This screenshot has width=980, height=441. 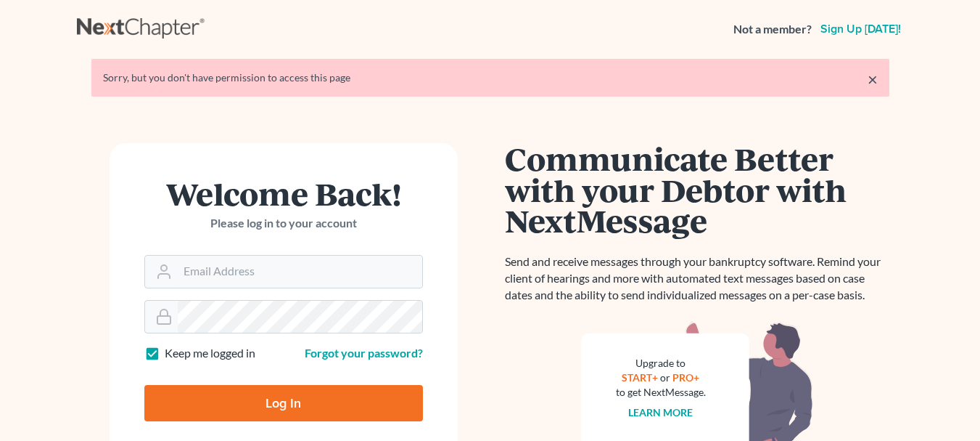 I want to click on input: Log In, so click(x=283, y=403).